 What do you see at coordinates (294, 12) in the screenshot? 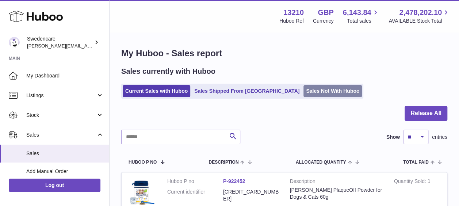
I see `strong: 13210` at bounding box center [294, 12].